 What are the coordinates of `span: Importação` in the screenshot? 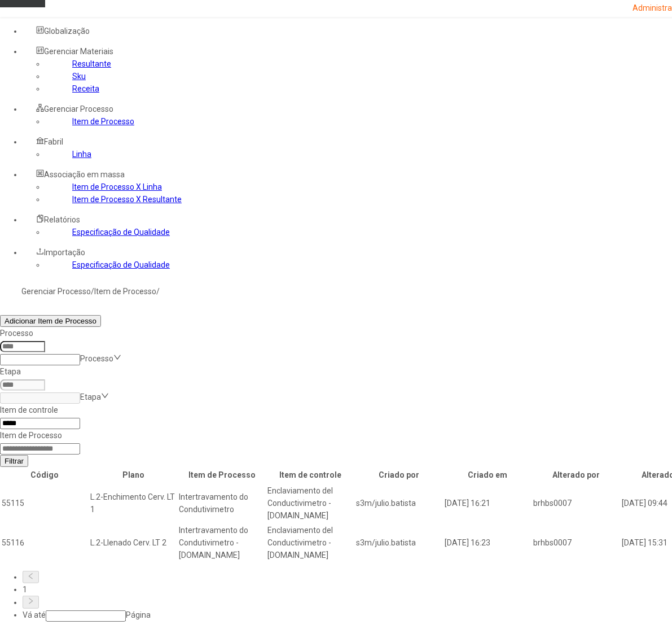 It's located at (64, 253).